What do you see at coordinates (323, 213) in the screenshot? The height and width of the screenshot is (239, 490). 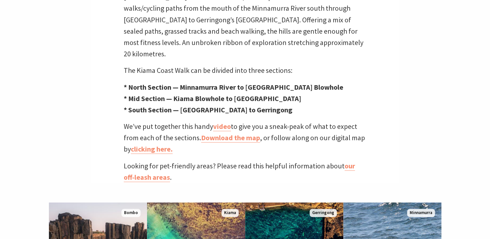 I see `span: Gerringong` at bounding box center [323, 213].